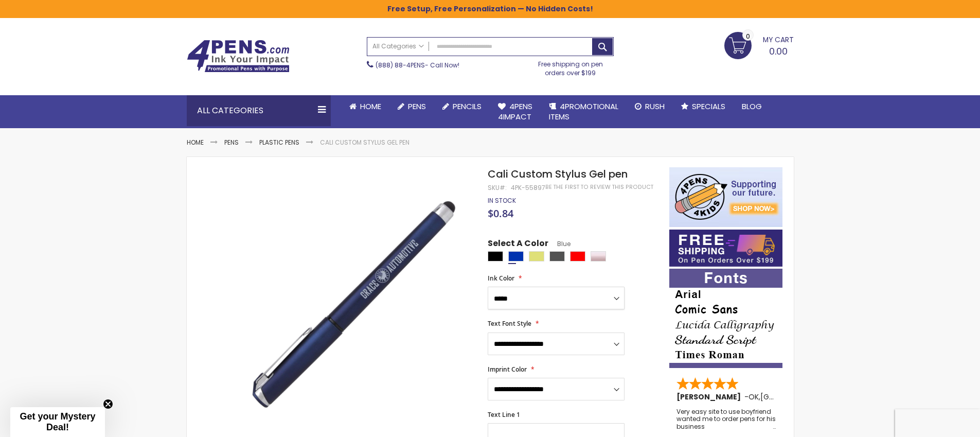  Describe the element at coordinates (502, 201) in the screenshot. I see `div: Availability` at that location.